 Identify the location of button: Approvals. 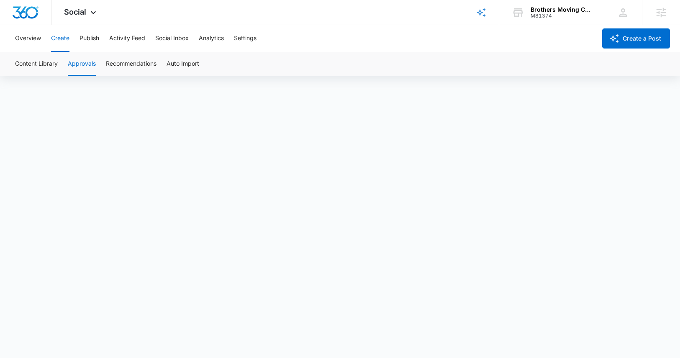
(82, 64).